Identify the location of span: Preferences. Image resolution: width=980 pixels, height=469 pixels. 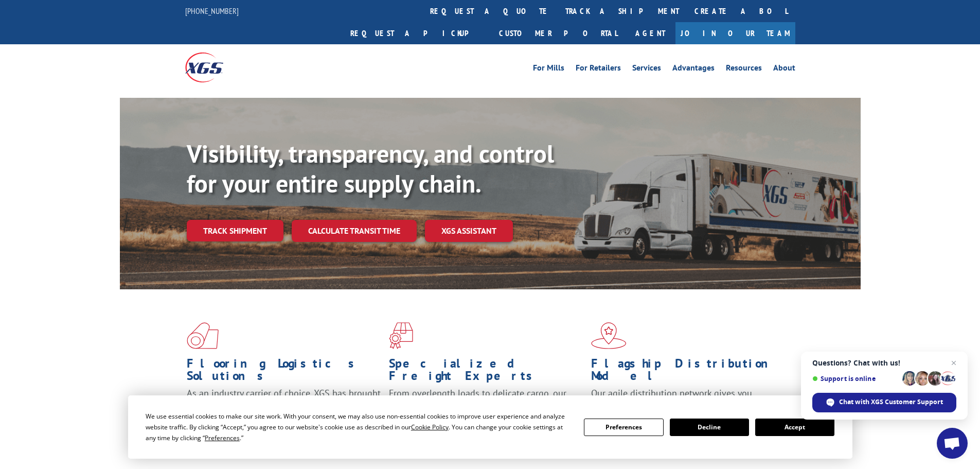
(222, 437).